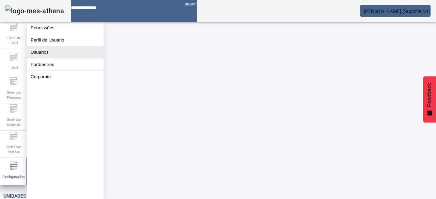  Describe the element at coordinates (35, 11) in the screenshot. I see `img: logo-mes-athena` at that location.